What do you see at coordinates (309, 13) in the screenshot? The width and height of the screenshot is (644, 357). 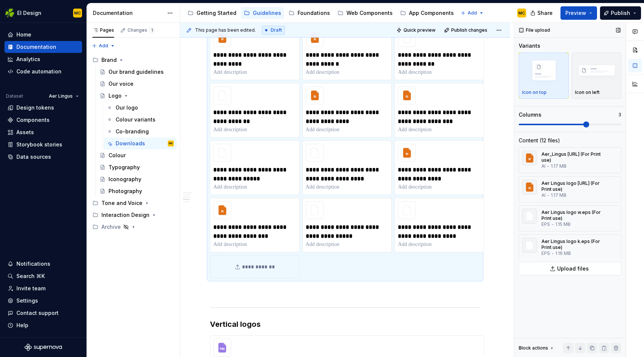 I see `a: Foundations` at bounding box center [309, 13].